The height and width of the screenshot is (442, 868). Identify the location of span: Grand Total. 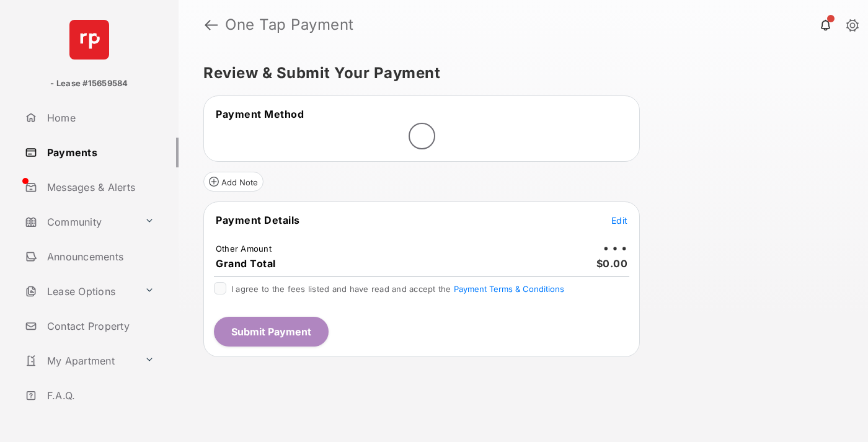
(246, 264).